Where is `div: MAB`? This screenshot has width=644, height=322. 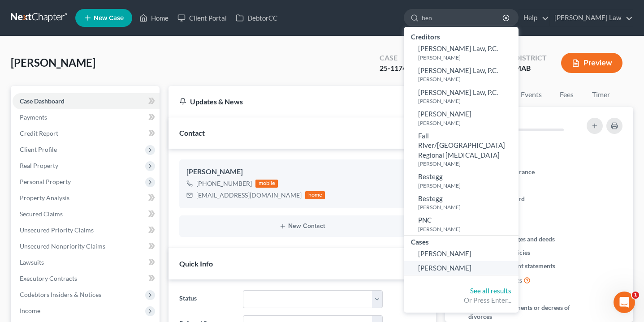 div: MAB is located at coordinates (530, 68).